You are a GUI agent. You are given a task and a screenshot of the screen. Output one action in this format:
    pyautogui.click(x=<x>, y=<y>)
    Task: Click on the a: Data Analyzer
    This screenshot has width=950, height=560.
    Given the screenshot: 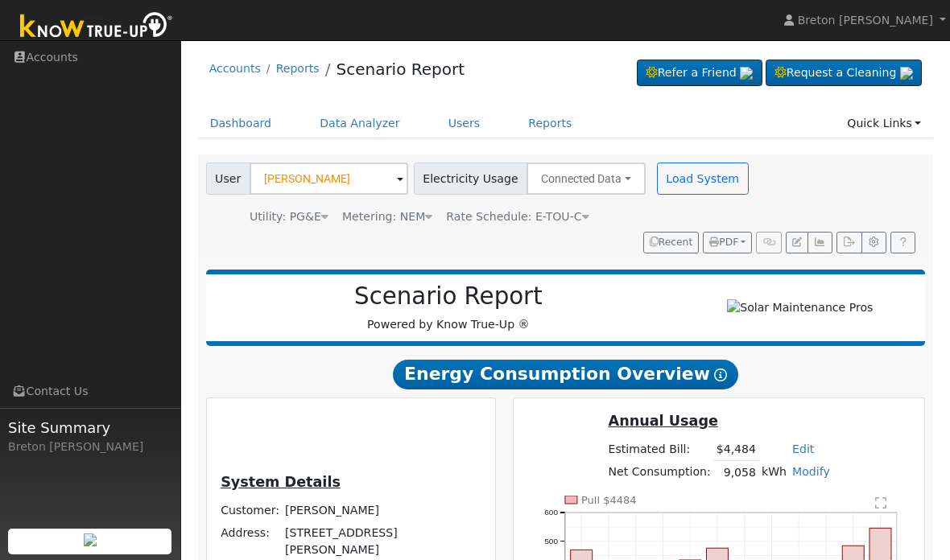 What is the action you would take?
    pyautogui.click(x=360, y=124)
    